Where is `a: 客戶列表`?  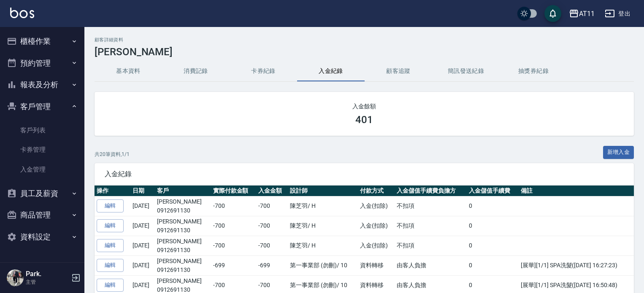
a: 客戶列表 is located at coordinates (42, 131).